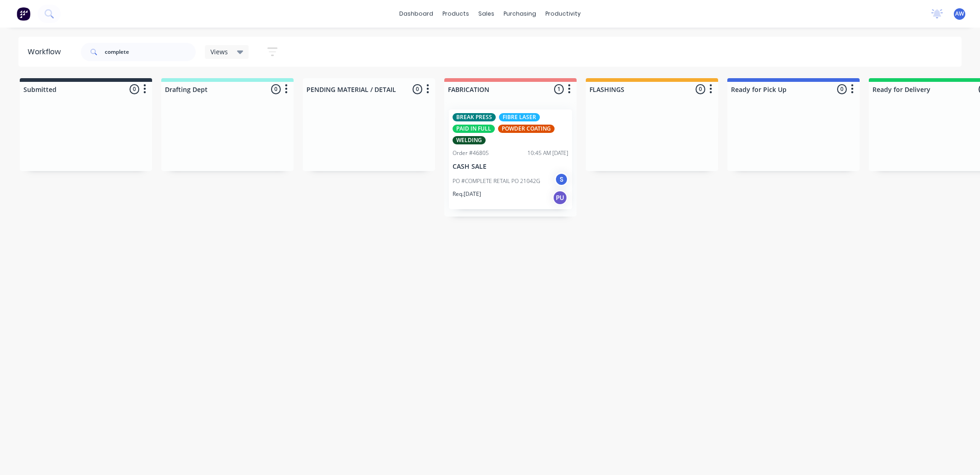 This screenshot has height=475, width=980. What do you see at coordinates (960, 14) in the screenshot?
I see `span: AW` at bounding box center [960, 14].